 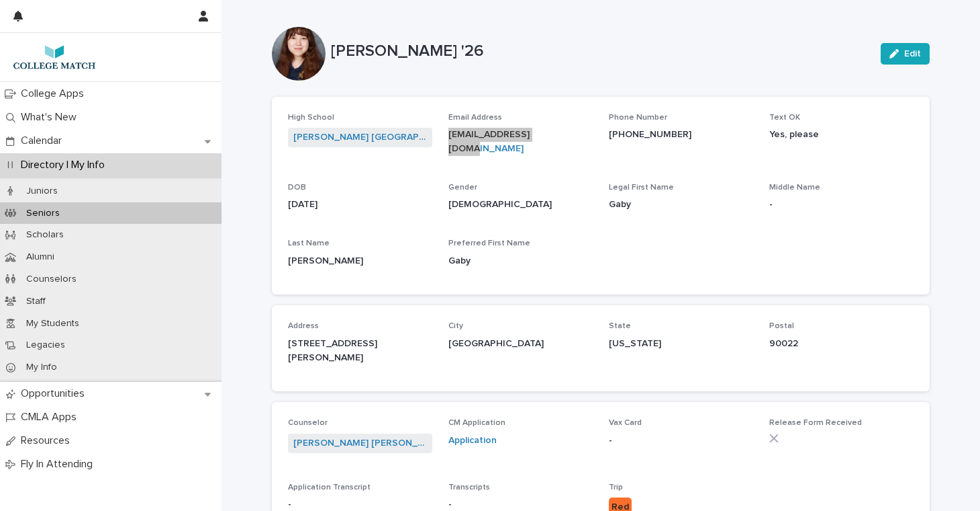 I want to click on p: Counselors, so click(x=51, y=279).